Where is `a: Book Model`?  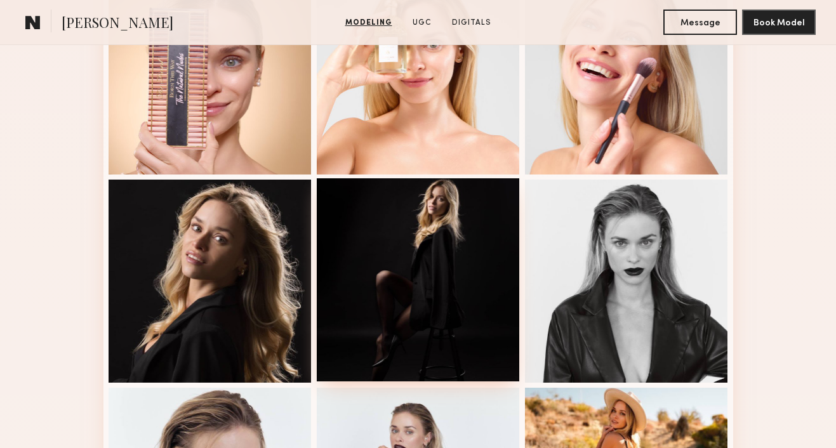
a: Book Model is located at coordinates (779, 22).